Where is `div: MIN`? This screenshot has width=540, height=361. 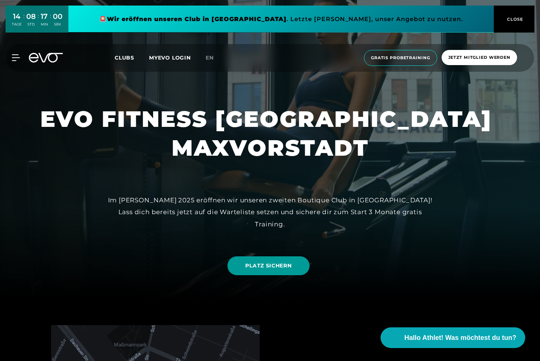
div: MIN is located at coordinates (44, 24).